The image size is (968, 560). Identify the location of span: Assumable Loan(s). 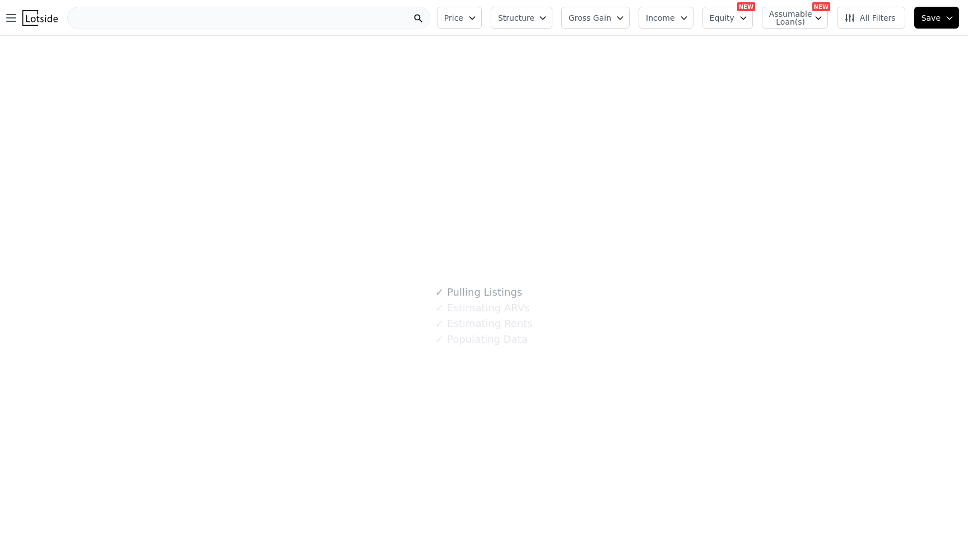
(787, 18).